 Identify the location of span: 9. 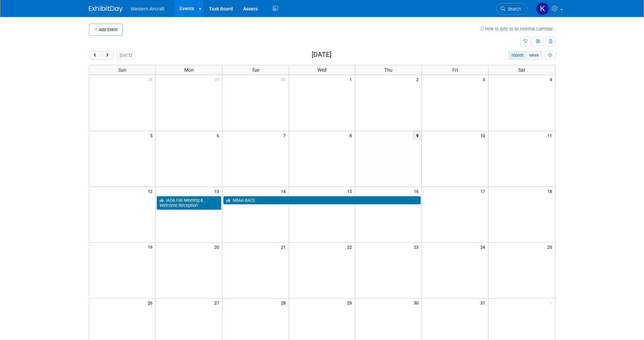
(417, 135).